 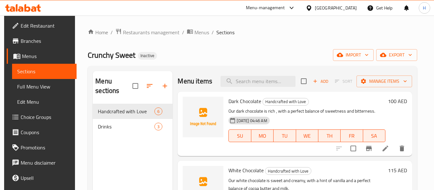 I want to click on span: Add item, so click(x=320, y=81).